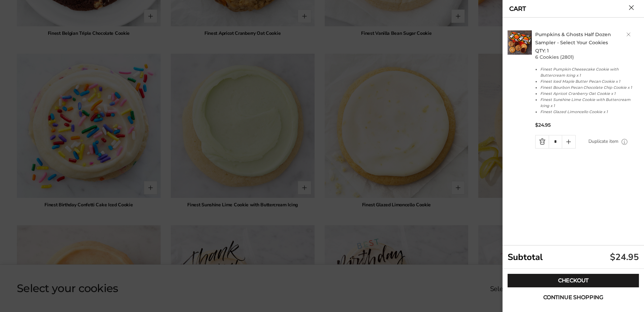 This screenshot has width=644, height=312. Describe the element at coordinates (624, 257) in the screenshot. I see `div: $24.95` at that location.